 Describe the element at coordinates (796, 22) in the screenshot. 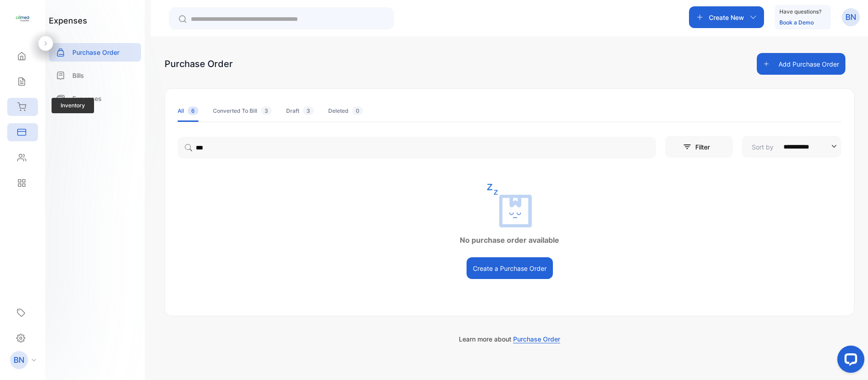

I see `a: Book a Demo` at that location.